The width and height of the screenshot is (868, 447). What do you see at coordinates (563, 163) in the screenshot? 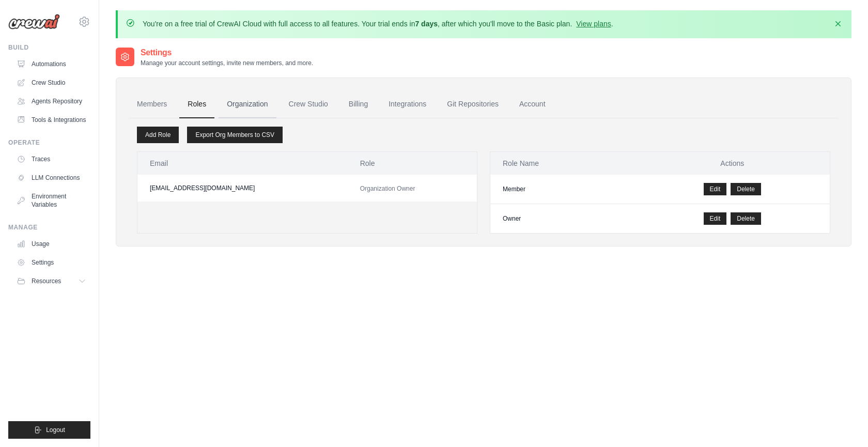
I see `th: Role Name` at bounding box center [563, 163].